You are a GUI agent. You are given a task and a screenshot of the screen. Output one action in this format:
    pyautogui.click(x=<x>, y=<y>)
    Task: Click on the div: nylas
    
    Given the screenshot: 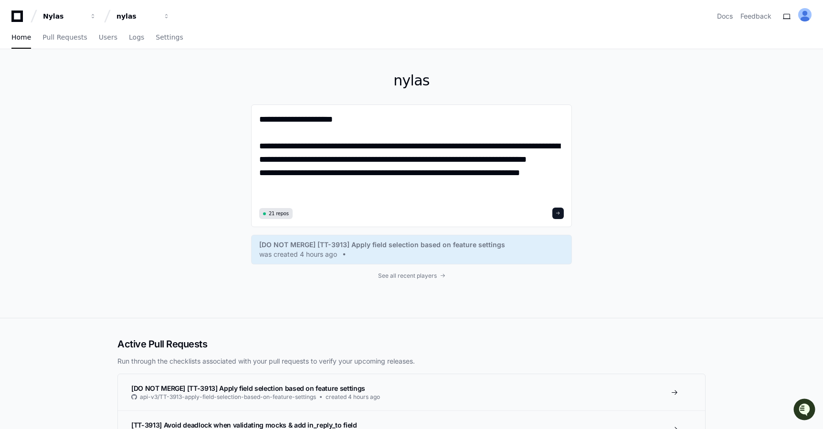 What is the action you would take?
    pyautogui.click(x=137, y=16)
    